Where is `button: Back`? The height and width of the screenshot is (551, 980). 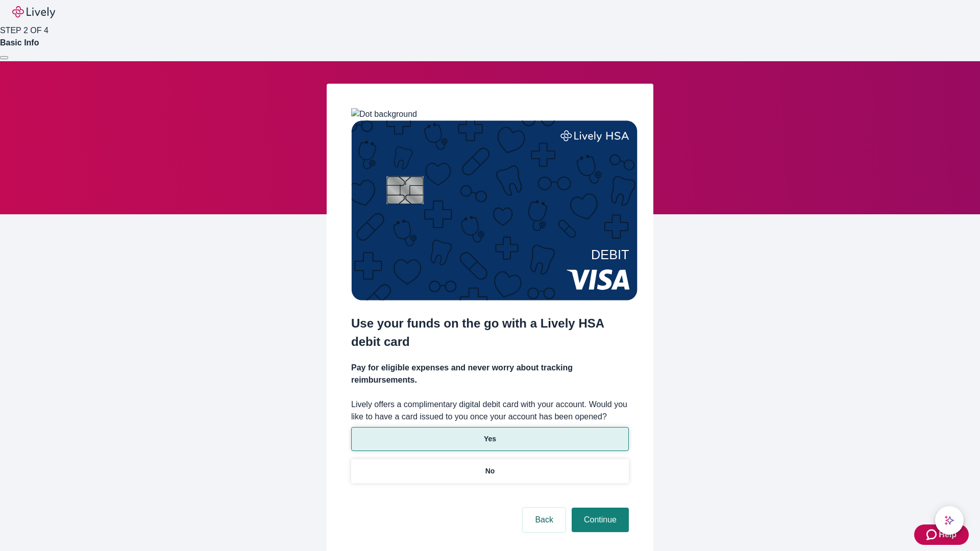
button: Back is located at coordinates (544, 520).